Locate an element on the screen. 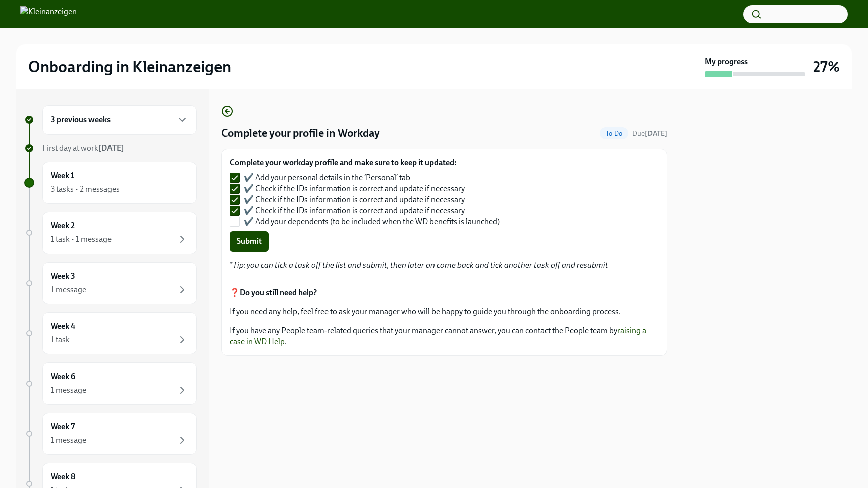  span: To Do is located at coordinates (613, 133).